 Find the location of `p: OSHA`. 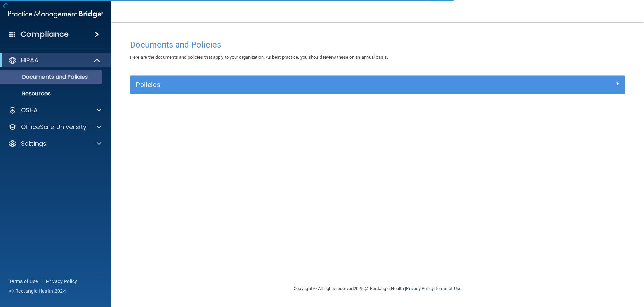

p: OSHA is located at coordinates (30, 111).